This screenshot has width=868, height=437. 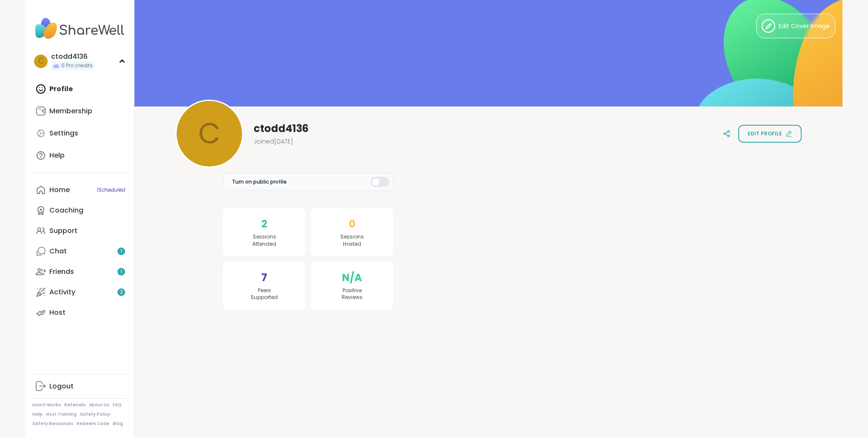 What do you see at coordinates (80, 386) in the screenshot?
I see `a: Logout` at bounding box center [80, 386].